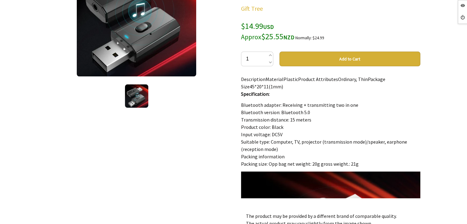  Describe the element at coordinates (289, 37) in the screenshot. I see `span: NZD` at that location.